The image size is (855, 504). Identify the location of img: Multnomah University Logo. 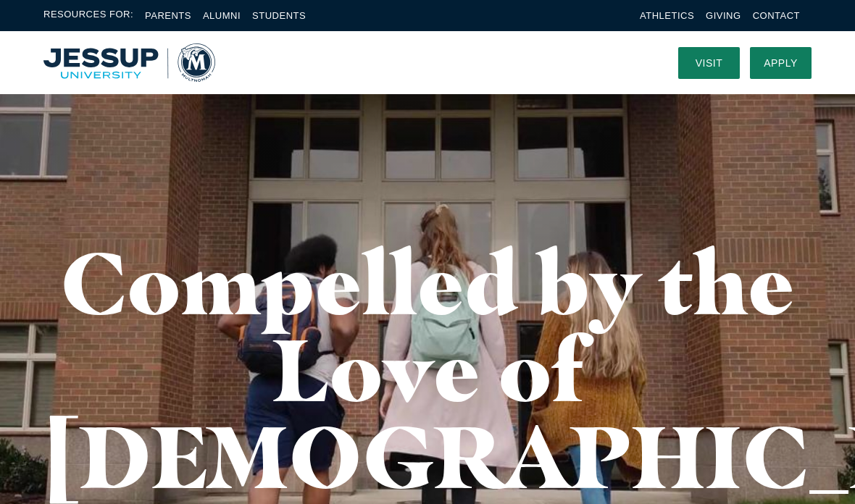
(129, 62).